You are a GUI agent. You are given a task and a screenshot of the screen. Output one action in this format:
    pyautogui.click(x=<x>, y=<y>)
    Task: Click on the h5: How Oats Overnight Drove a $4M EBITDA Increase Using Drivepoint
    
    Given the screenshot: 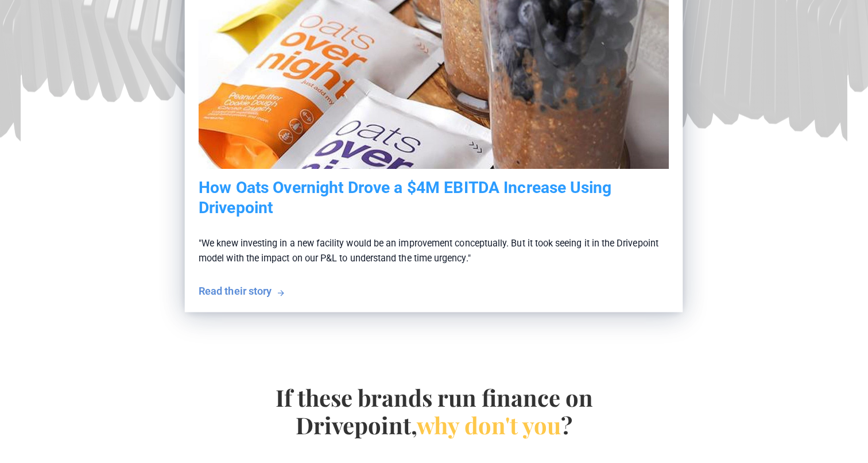 What is the action you would take?
    pyautogui.click(x=433, y=198)
    